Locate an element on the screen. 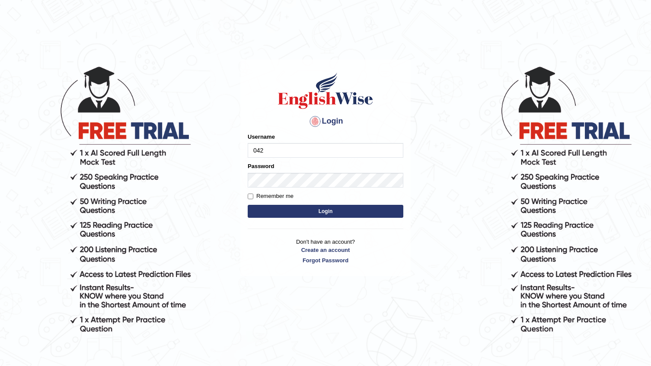 The width and height of the screenshot is (651, 366). label: Remember me is located at coordinates (271, 196).